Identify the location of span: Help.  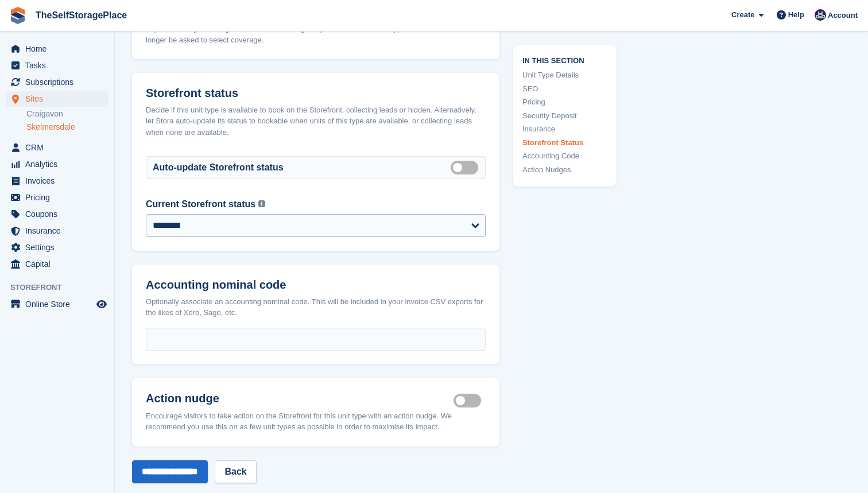
(796, 15).